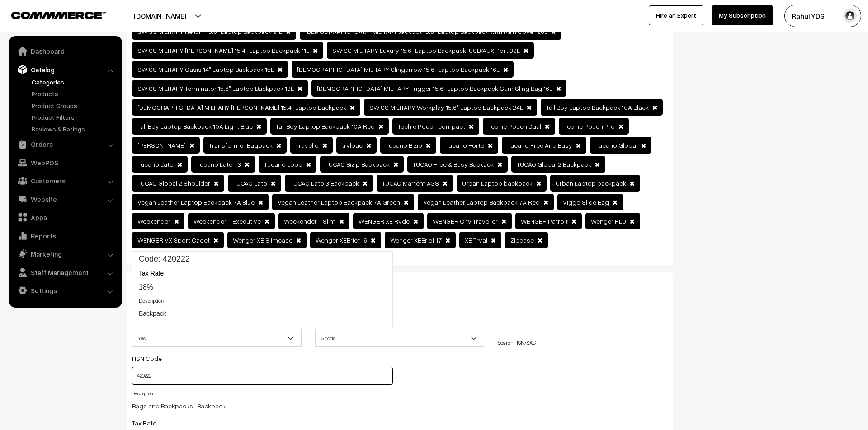 This screenshot has width=868, height=430. I want to click on span: Tall Boy Laptop Backpack 10A Red, so click(325, 126).